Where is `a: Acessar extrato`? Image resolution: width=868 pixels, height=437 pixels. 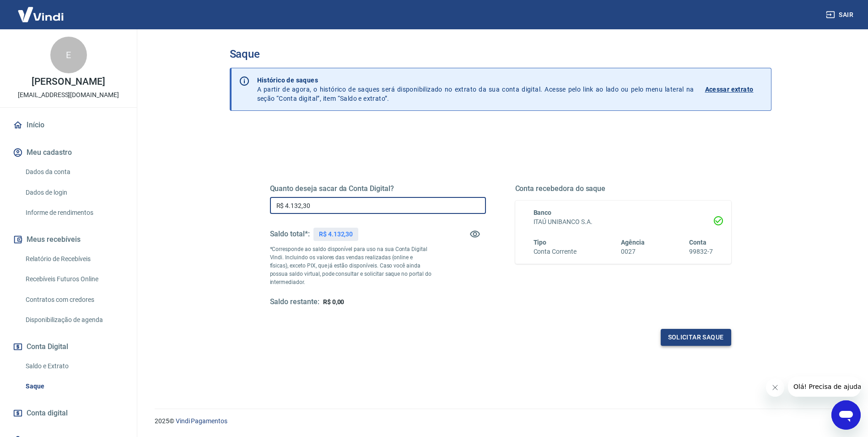
a: Acessar extrato is located at coordinates (734, 89).